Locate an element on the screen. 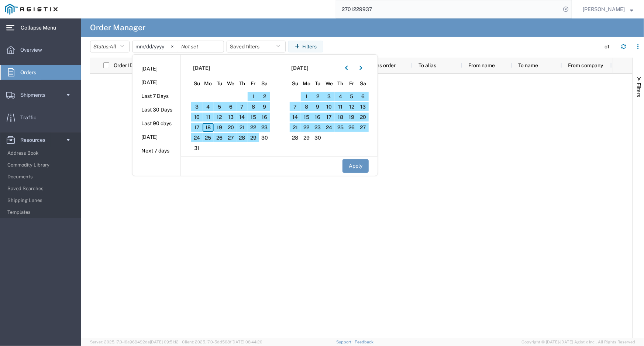 This screenshot has height=346, width=644. span: Order ID is located at coordinates (124, 65).